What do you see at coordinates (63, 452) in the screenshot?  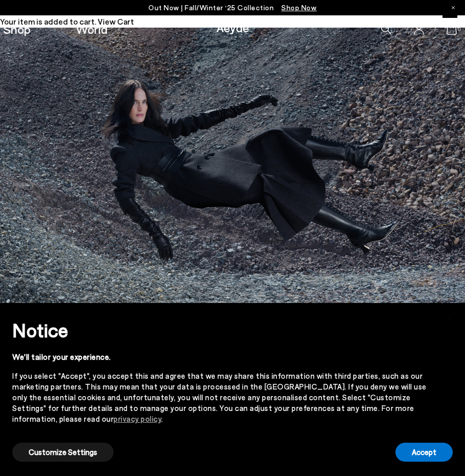 I see `button: Customize Settings` at bounding box center [63, 452].